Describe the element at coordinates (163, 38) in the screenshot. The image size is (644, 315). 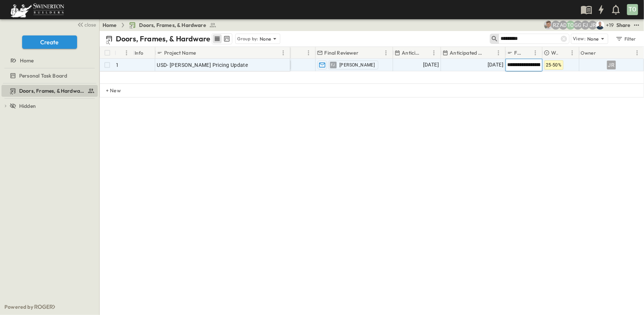
I see `p: Doors, Frames, & Hardware` at that location.